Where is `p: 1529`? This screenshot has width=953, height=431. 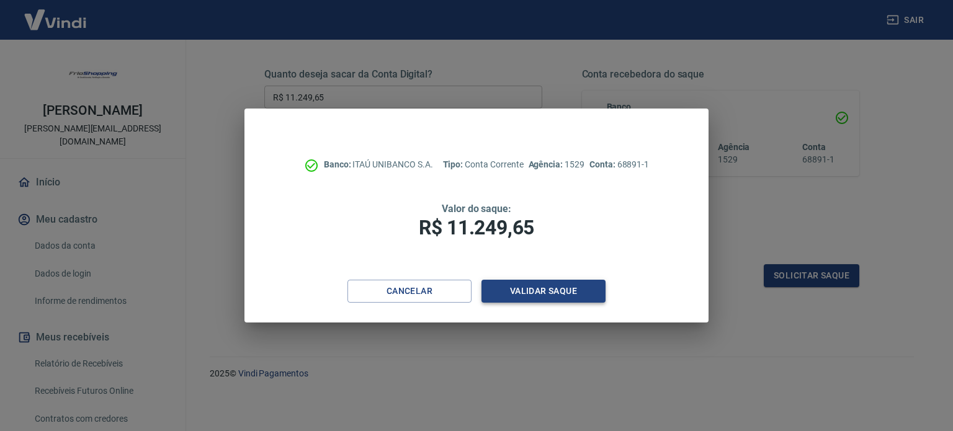 p: 1529 is located at coordinates (556, 164).